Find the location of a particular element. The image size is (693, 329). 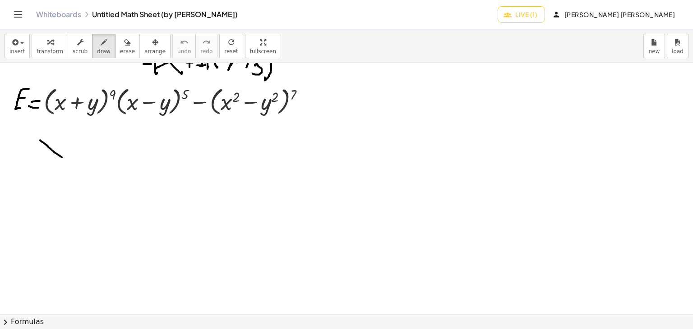

button: arrange is located at coordinates (155, 46).